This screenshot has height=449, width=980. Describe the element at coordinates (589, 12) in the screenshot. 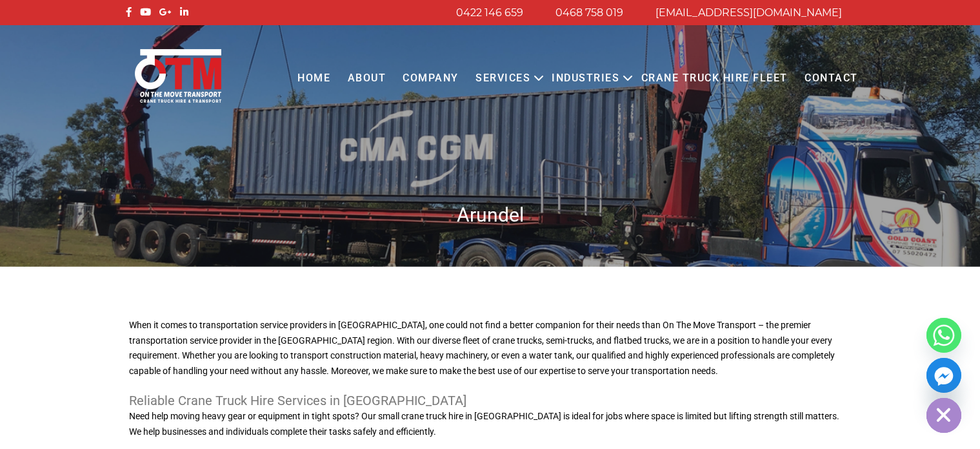

I see `a: 0468 758 019` at that location.